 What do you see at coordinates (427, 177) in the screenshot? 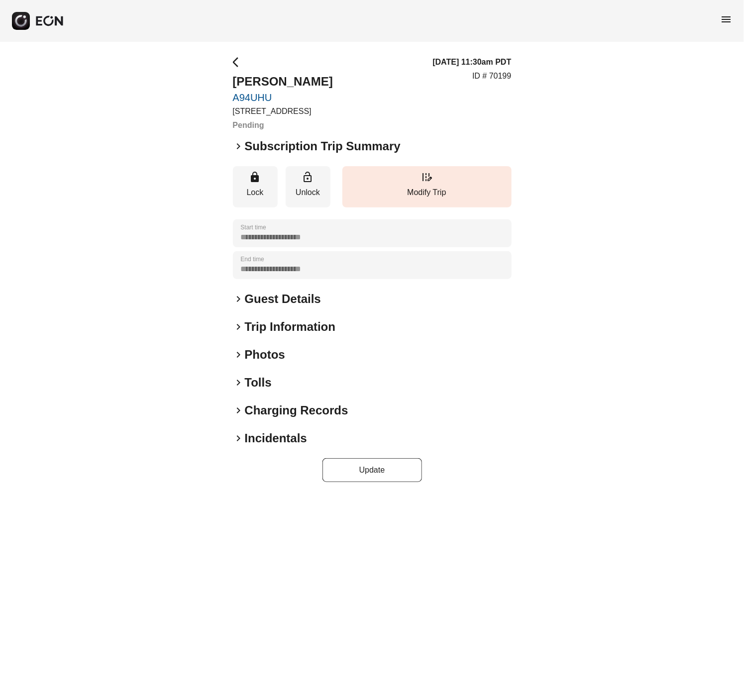
I see `span: edit_road` at bounding box center [427, 177].